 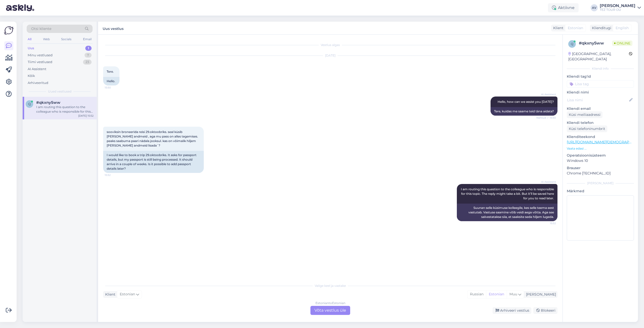 What do you see at coordinates (595, 43) in the screenshot?
I see `div: # qkxny5ww` at bounding box center [595, 43].